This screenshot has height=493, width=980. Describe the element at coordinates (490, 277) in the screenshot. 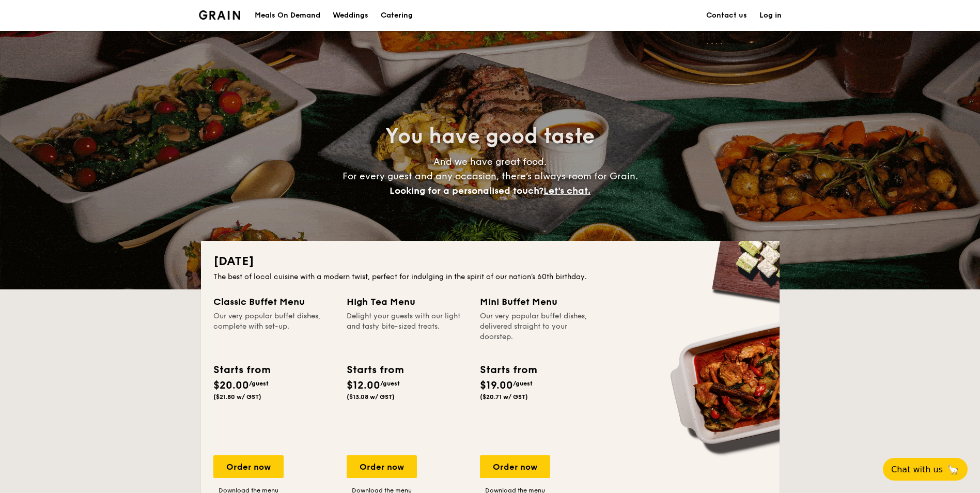

I see `div: The best of local cuisine with a modern twist, perfect for indulging in the spirit of our nation’...` at that location.